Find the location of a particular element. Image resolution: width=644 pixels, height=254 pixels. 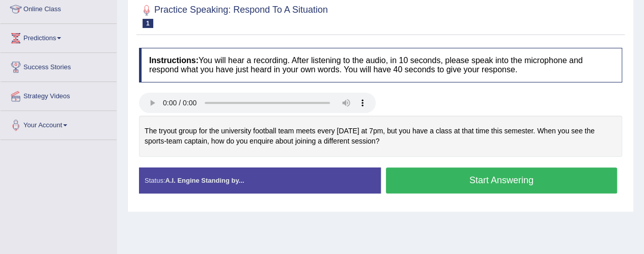

span: 1 is located at coordinates (147, 23).